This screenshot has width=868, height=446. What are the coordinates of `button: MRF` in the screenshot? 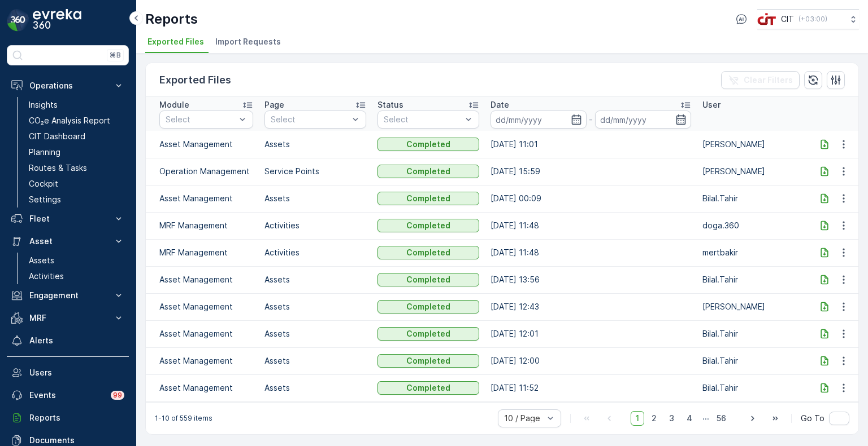 It's located at (67, 319).